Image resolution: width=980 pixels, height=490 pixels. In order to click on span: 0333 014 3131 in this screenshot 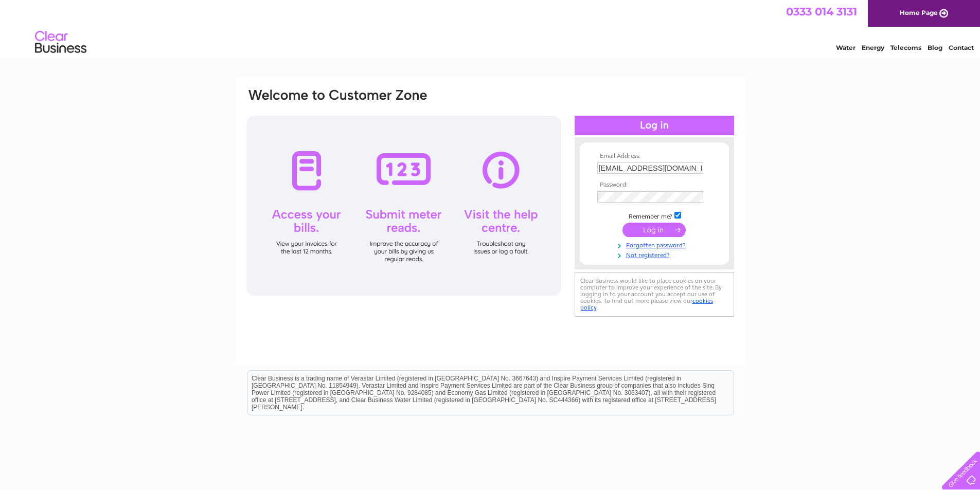, I will do `click(822, 11)`.